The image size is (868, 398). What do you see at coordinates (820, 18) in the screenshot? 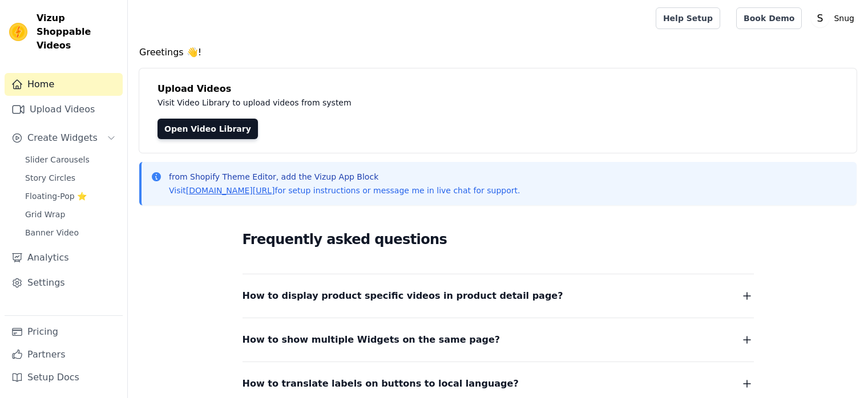
I see `text: S` at bounding box center [820, 18].